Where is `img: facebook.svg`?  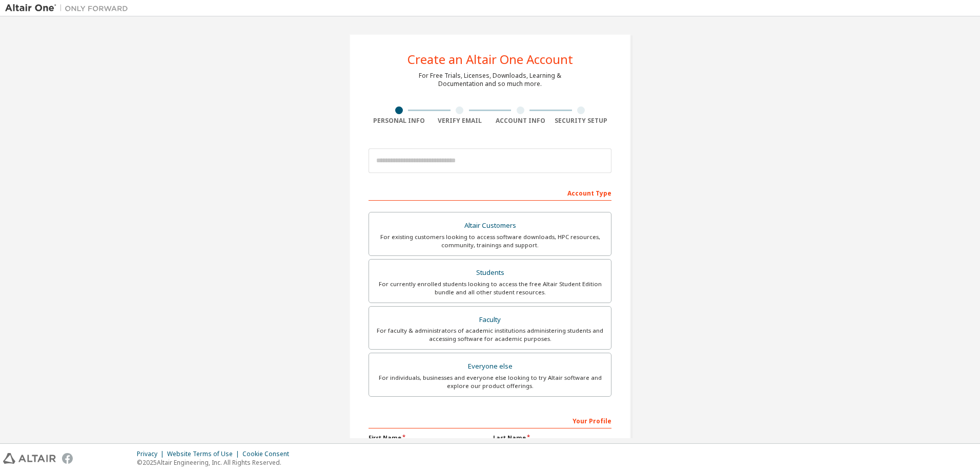
img: facebook.svg is located at coordinates (67, 459).